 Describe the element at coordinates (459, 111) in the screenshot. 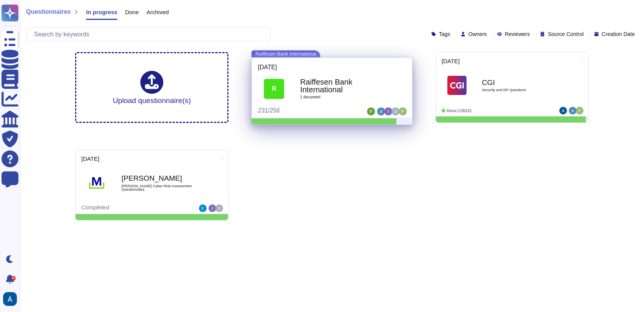

I see `span: Done: 119/121` at that location.